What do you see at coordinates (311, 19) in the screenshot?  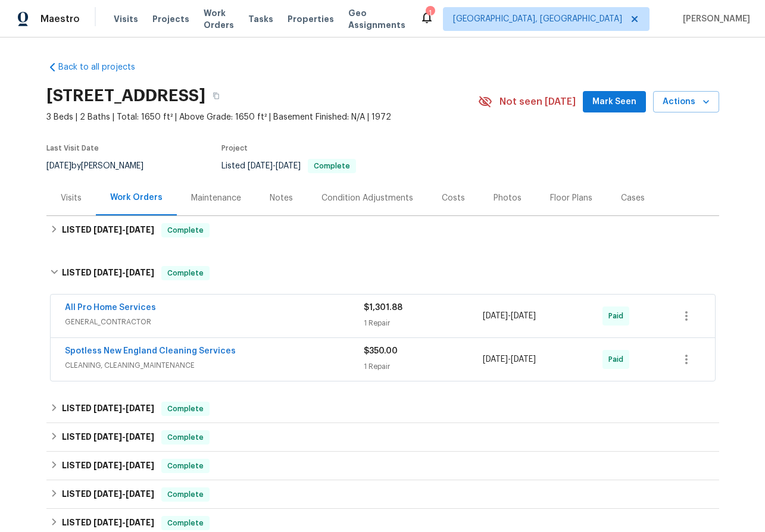 I see `span: Properties` at bounding box center [311, 19].